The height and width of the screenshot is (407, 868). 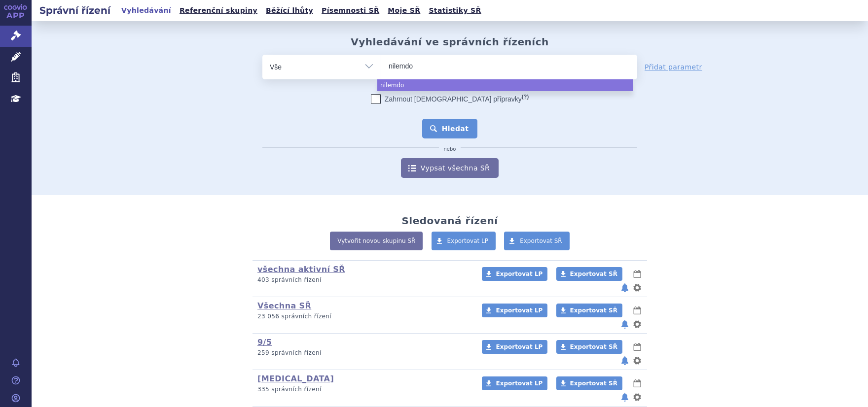 I want to click on p: 403 správních řízení, so click(x=363, y=280).